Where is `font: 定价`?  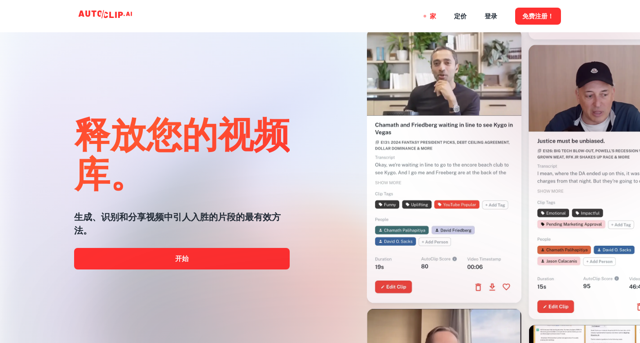 font: 定价 is located at coordinates (460, 17).